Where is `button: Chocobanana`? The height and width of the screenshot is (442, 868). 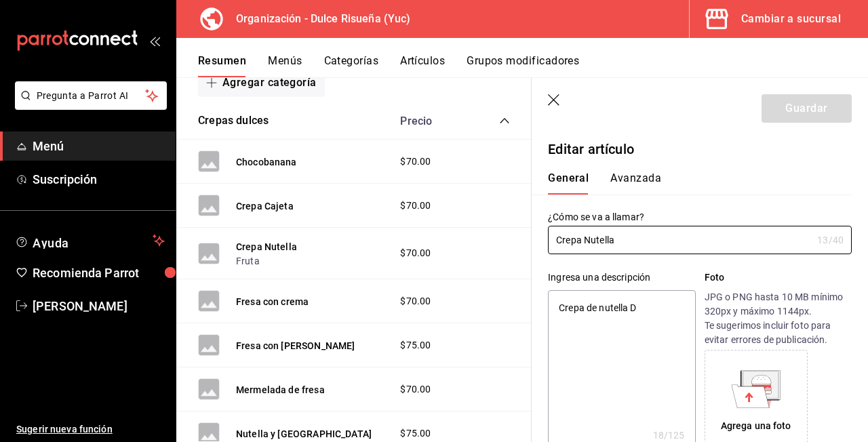 button: Chocobanana is located at coordinates (266, 162).